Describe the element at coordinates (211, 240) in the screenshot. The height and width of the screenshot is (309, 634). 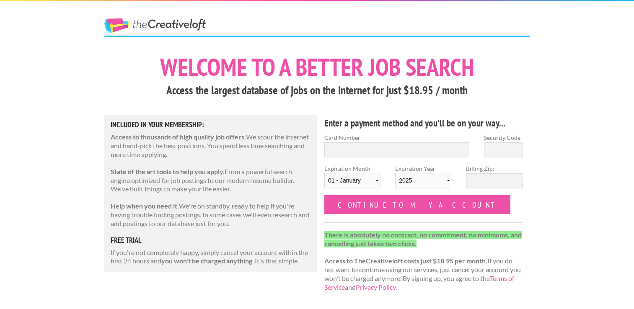
I see `h5: free trial` at that location.